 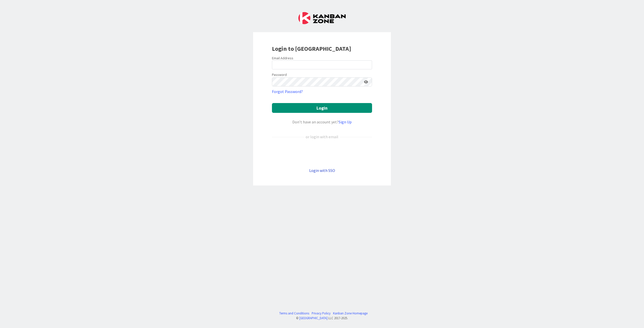 I want to click on a: Sign Up, so click(x=345, y=122).